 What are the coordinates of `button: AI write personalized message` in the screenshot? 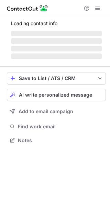 It's located at (57, 95).